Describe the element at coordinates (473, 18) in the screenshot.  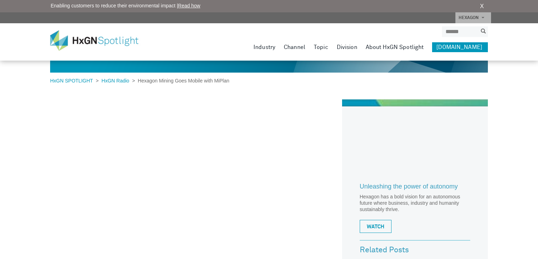
I see `a: HEXAGON` at that location.